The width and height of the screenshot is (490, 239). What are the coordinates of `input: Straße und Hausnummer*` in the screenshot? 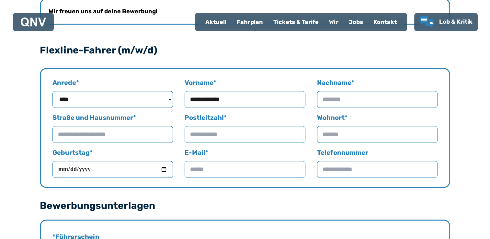 It's located at (113, 134).